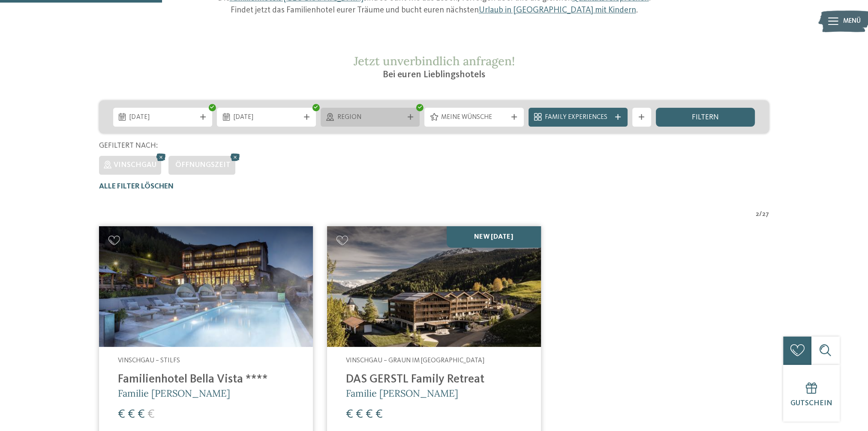 This screenshot has width=868, height=431. What do you see at coordinates (128, 145) in the screenshot?
I see `span: Gefiltert nach:` at bounding box center [128, 145].